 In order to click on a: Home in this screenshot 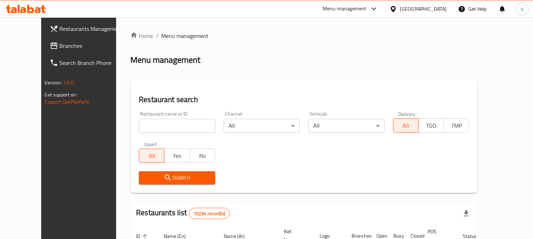, I will do `click(142, 36)`.